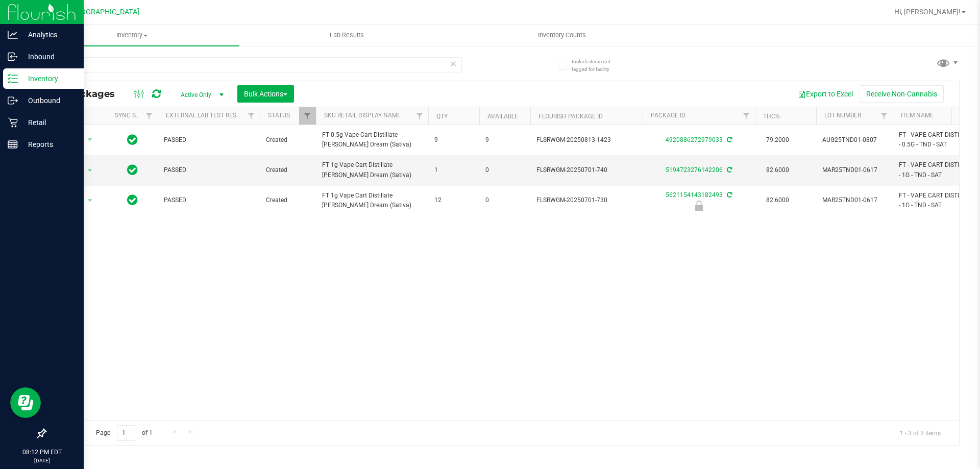 The height and width of the screenshot is (469, 980). I want to click on a: Flourish Package ID, so click(570, 116).